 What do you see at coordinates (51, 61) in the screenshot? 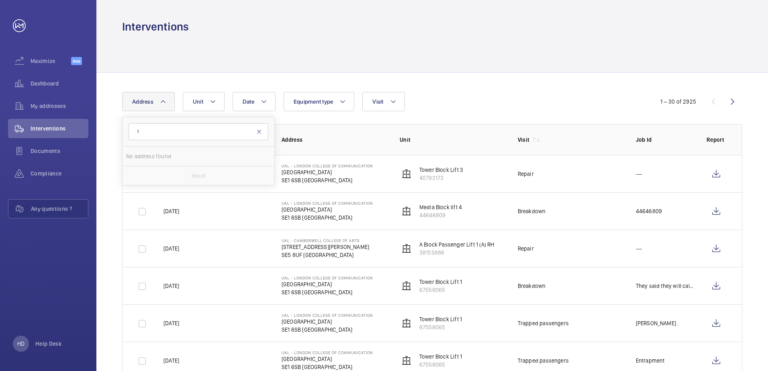
I see `span: Maximize` at bounding box center [51, 61].